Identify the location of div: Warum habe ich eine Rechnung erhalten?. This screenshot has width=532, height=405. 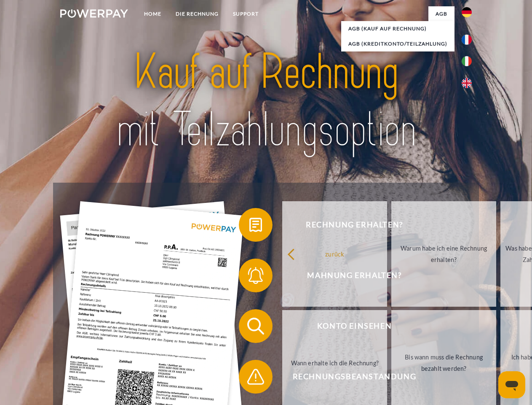
(444, 254).